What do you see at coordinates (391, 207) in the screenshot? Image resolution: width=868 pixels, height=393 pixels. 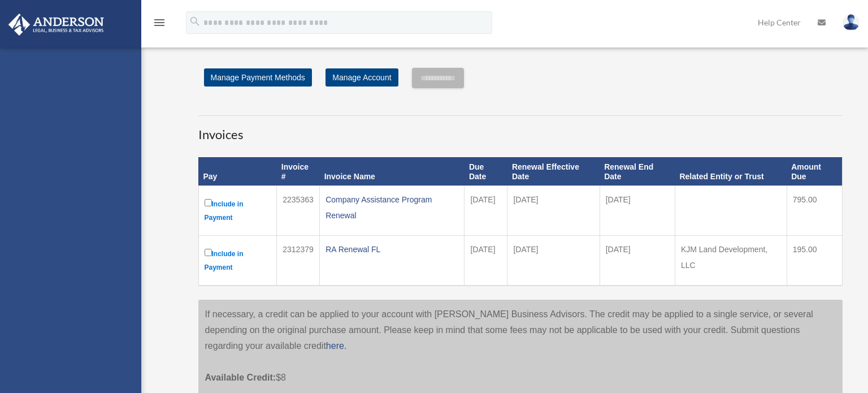 I see `div: Company Assistance Program Renewal` at bounding box center [391, 207].